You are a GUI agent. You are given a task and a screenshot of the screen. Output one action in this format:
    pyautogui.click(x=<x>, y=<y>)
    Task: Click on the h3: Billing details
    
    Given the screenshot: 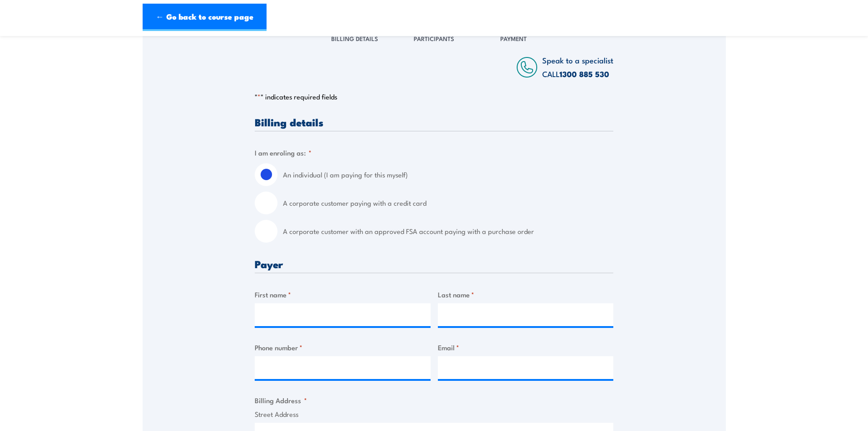 What is the action you would take?
    pyautogui.click(x=434, y=122)
    